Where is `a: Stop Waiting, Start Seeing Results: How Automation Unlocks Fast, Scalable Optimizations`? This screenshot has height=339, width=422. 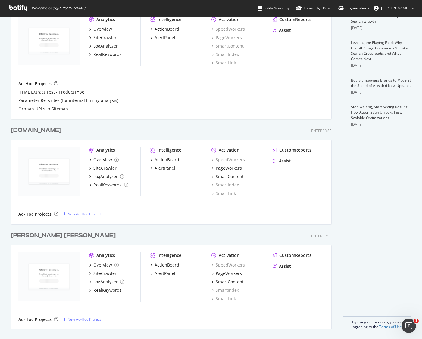
a: Stop Waiting, Start Seeing Results: How Automation Unlocks Fast, Scalable Optimizations is located at coordinates (379, 112).